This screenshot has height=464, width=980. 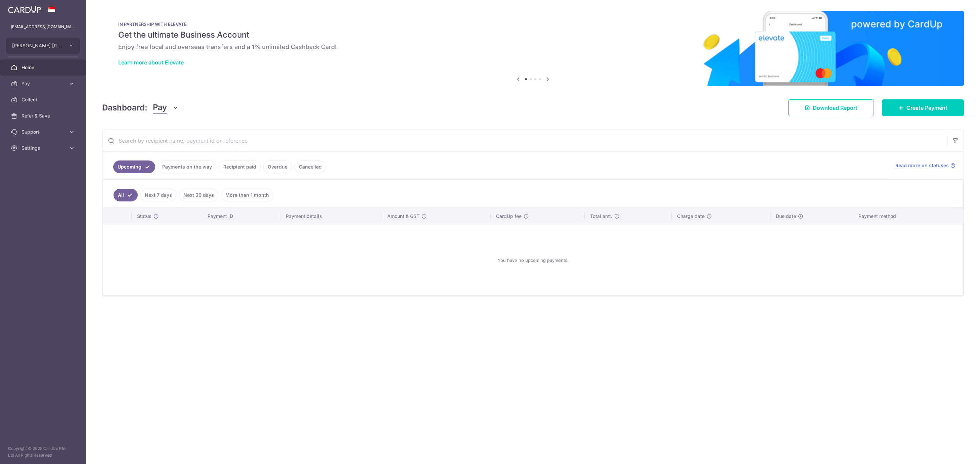 What do you see at coordinates (158, 195) in the screenshot?
I see `a: Next 7 days` at bounding box center [158, 195].